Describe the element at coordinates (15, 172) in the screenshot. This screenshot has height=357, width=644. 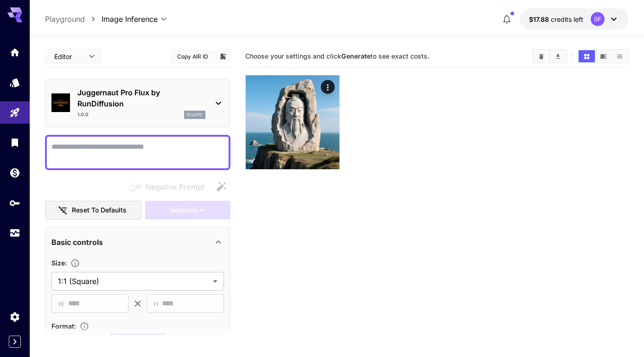
I see `div: Wallet` at that location.